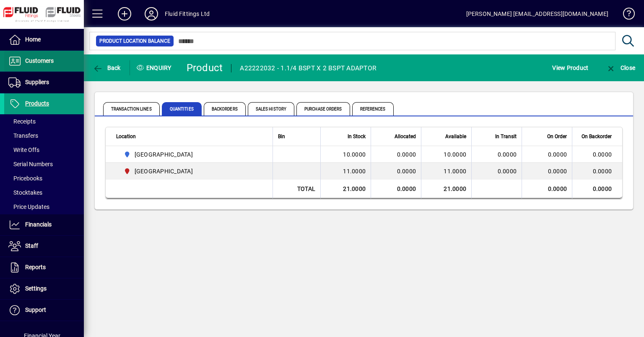  Describe the element at coordinates (29, 207) in the screenshot. I see `span: Price Updates` at that location.